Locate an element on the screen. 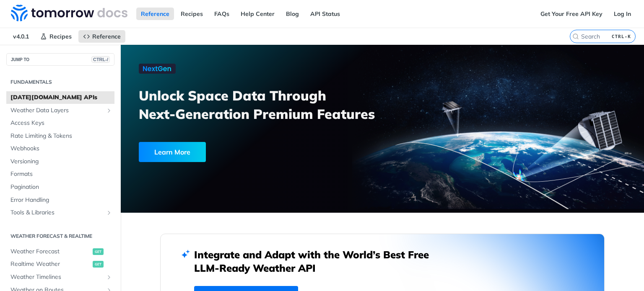 Image resolution: width=644 pixels, height=291 pixels. a: FAQs is located at coordinates (222, 14).